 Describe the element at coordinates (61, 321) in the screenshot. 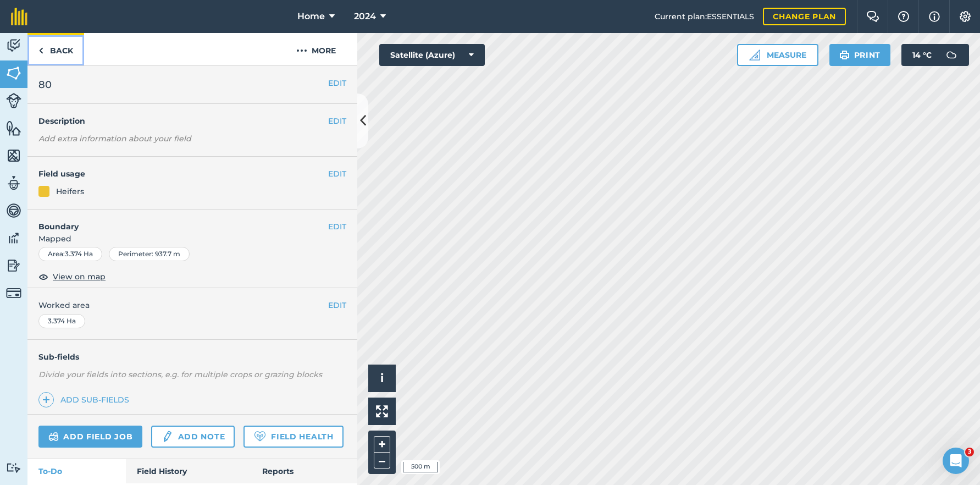

I see `div: 3.374 Ha` at that location.